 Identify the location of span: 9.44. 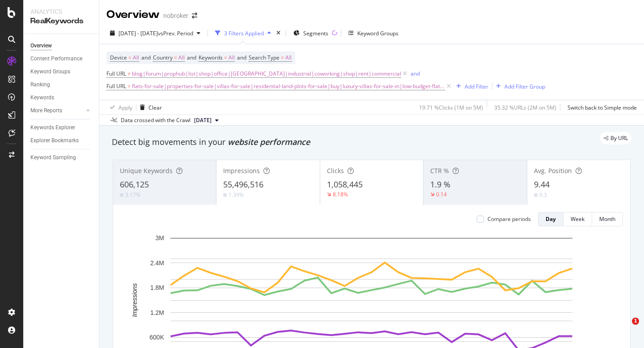
(542, 185).